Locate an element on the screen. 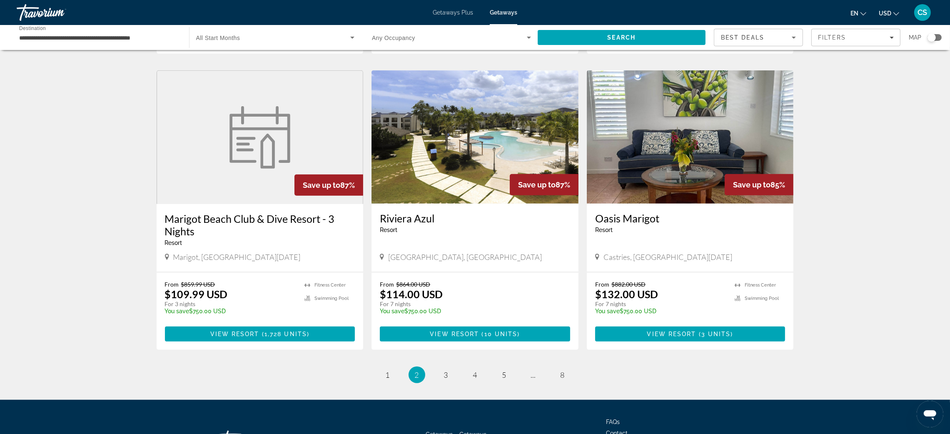 The height and width of the screenshot is (434, 950). h3: Oasis Marigot is located at coordinates (690, 218).